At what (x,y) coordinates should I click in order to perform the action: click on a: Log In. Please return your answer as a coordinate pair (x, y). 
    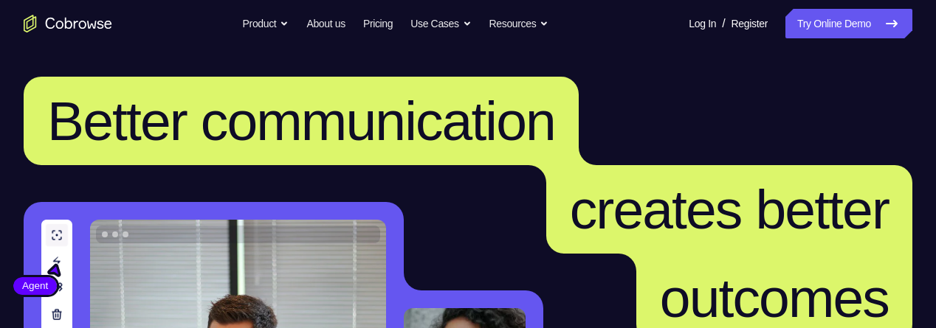
    Looking at the image, I should click on (702, 24).